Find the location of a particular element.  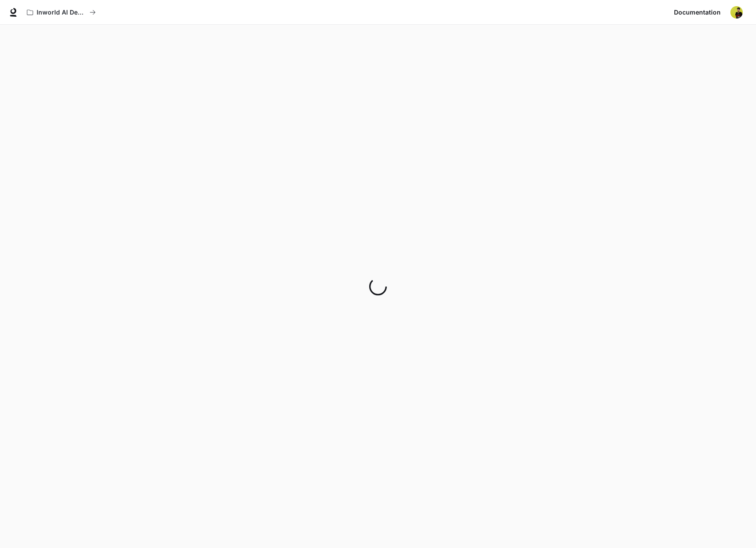

img: User avatar is located at coordinates (737, 12).